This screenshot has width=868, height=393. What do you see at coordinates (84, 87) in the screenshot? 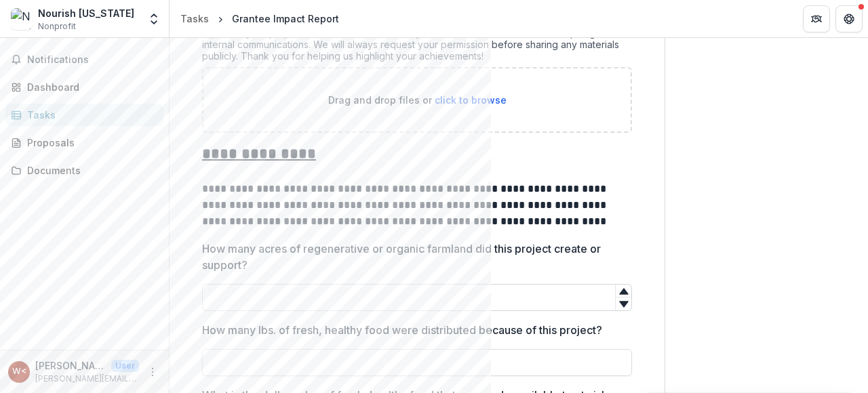
I see `a: Dashboard` at bounding box center [84, 87].